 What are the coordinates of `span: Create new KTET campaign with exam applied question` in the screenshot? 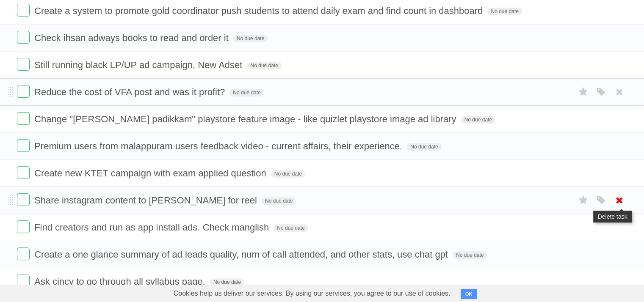 It's located at (151, 173).